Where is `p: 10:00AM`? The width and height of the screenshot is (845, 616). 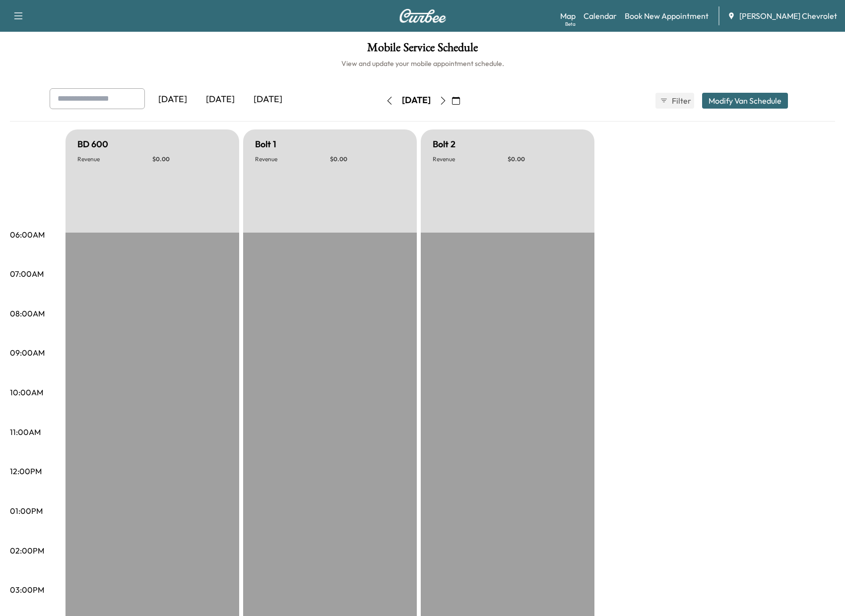 p: 10:00AM is located at coordinates (27, 392).